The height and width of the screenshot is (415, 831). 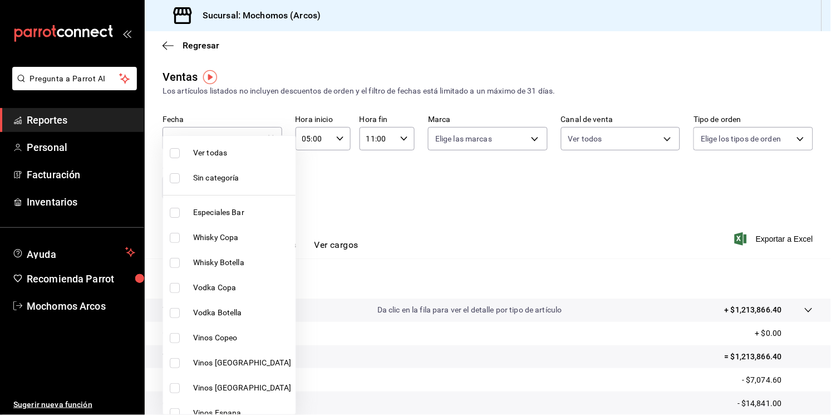 What do you see at coordinates (210, 77) in the screenshot?
I see `img: Tooltip marker` at bounding box center [210, 77].